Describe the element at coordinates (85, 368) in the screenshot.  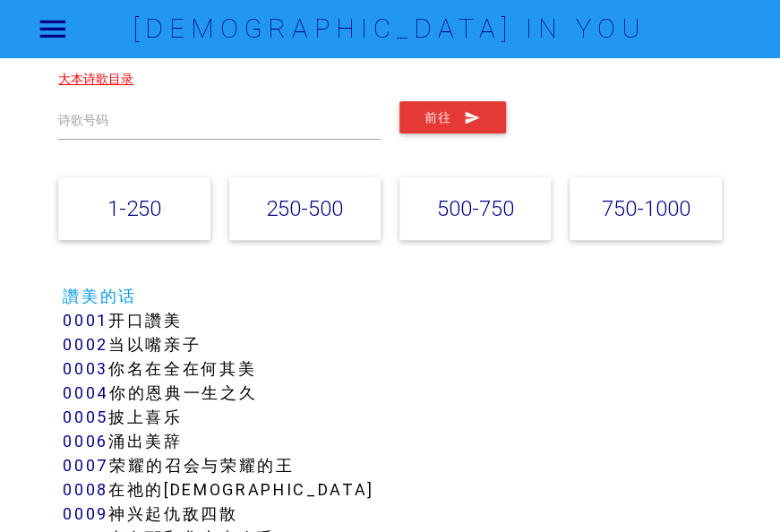
I see `a: 0003` at that location.